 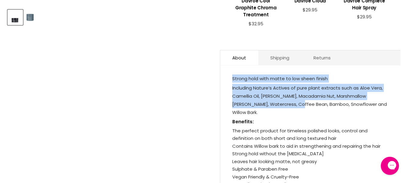 What do you see at coordinates (322, 58) in the screenshot?
I see `a: Returns` at bounding box center [322, 58].